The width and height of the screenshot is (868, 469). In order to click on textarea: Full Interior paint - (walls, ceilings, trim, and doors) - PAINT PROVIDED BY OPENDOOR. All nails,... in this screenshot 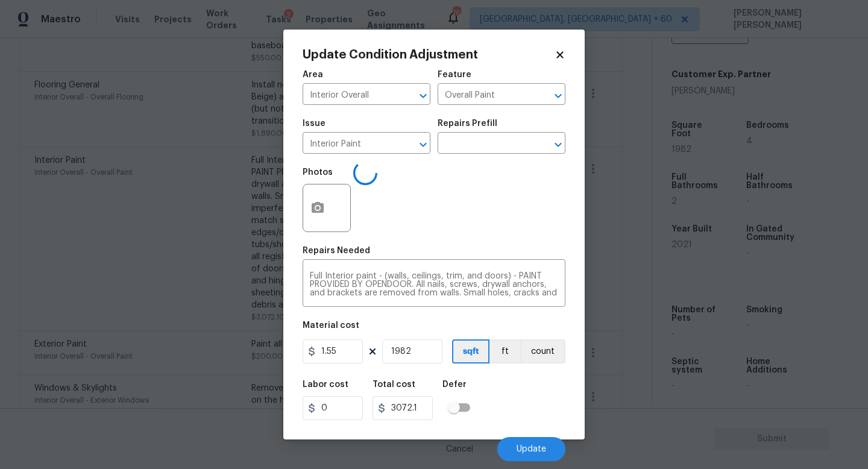, I will do `click(434, 284)`.